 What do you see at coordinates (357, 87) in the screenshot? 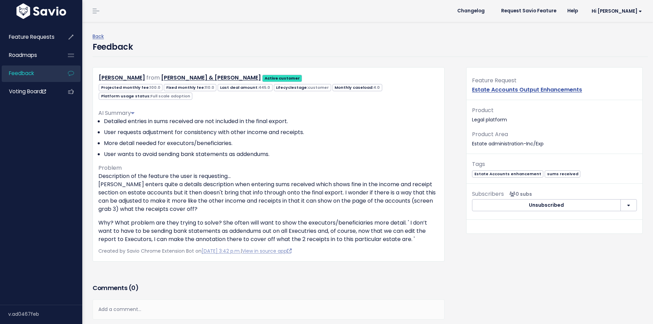
I see `span: Monthly caseload:` at bounding box center [357, 87].